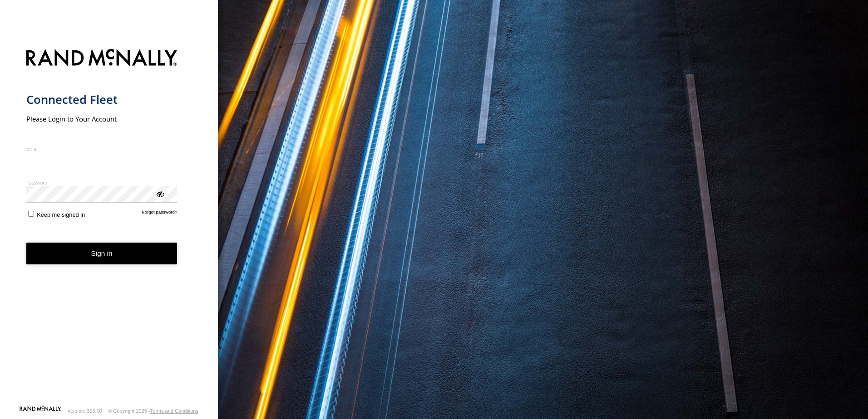 The width and height of the screenshot is (868, 419). What do you see at coordinates (109, 225) in the screenshot?
I see `form: main` at bounding box center [109, 225].